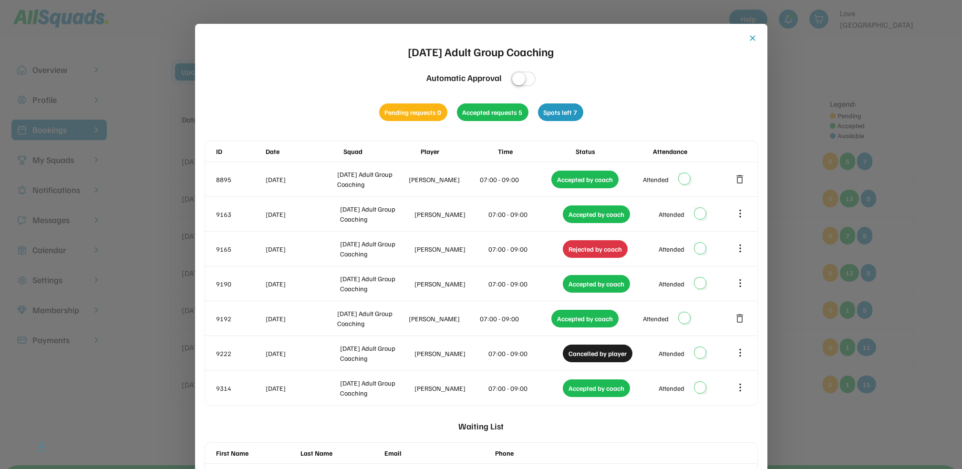 Image resolution: width=962 pixels, height=469 pixels. What do you see at coordinates (560, 112) in the screenshot?
I see `div: Spots left 7` at bounding box center [560, 112].